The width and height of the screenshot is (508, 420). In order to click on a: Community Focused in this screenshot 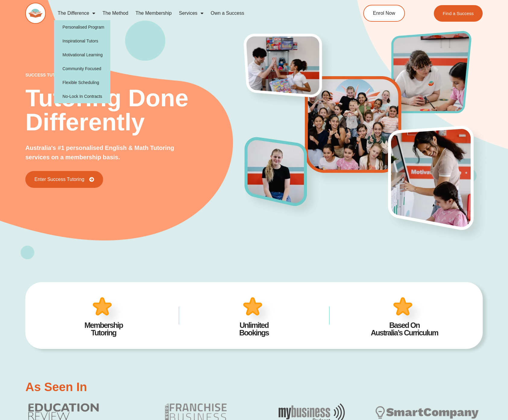, I will do `click(82, 69)`.